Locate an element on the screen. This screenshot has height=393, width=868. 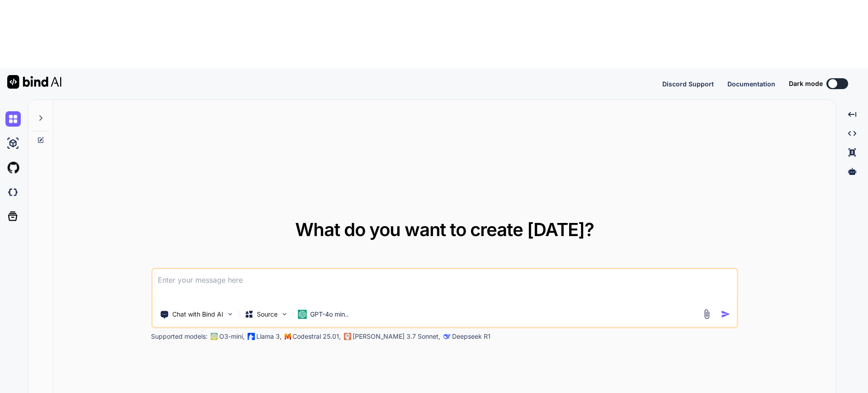
img: ai-studio is located at coordinates (13, 143).